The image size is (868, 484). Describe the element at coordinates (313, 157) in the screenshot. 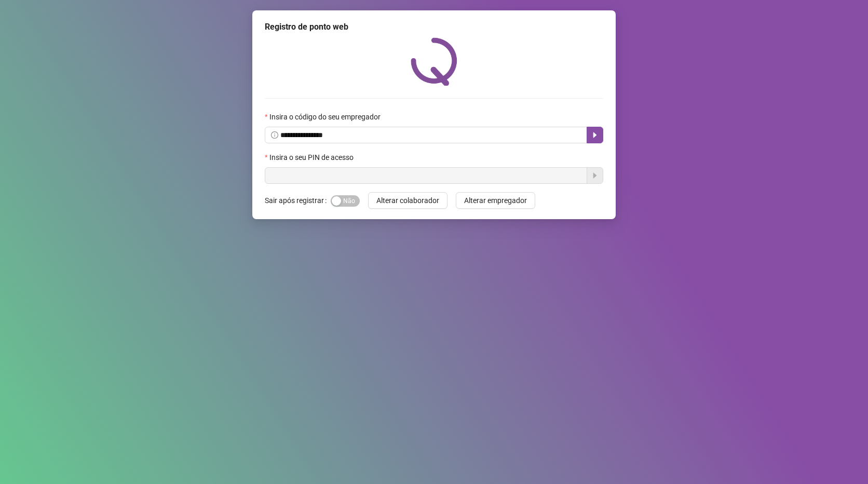

I see `label: Insira o seu PIN de acesso` at that location.